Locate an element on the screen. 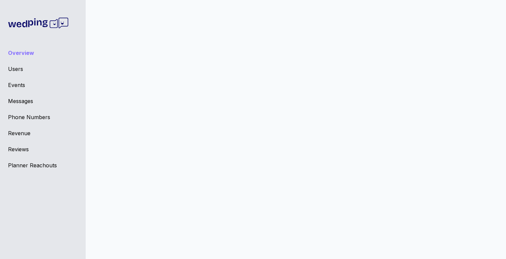  div: Planner Reachouts is located at coordinates (43, 165).